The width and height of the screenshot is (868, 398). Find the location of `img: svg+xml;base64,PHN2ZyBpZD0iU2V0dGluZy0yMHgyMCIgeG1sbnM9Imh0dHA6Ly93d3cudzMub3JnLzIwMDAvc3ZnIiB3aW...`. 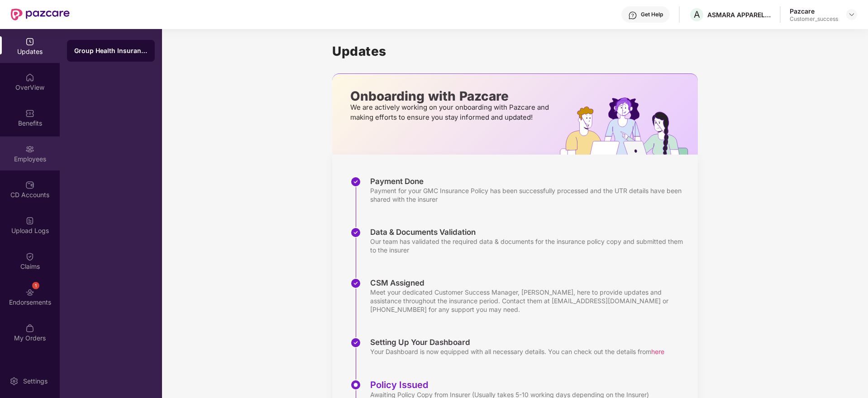

img: svg+xml;base64,PHN2ZyBpZD0iU2V0dGluZy0yMHgyMCIgeG1sbnM9Imh0dHA6Ly93d3cudzMub3JnLzIwMDAvc3ZnIiB3aW... is located at coordinates (14, 381).